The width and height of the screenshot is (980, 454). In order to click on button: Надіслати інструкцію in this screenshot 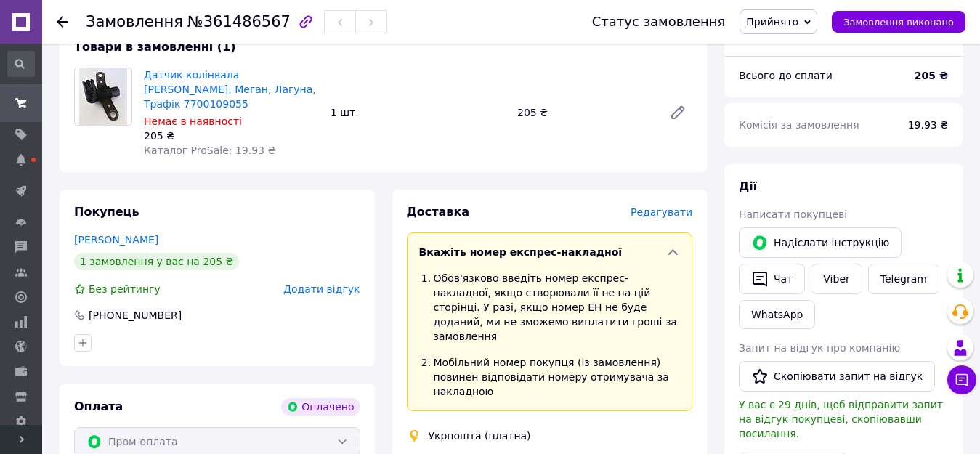, I will do `click(820, 243)`.